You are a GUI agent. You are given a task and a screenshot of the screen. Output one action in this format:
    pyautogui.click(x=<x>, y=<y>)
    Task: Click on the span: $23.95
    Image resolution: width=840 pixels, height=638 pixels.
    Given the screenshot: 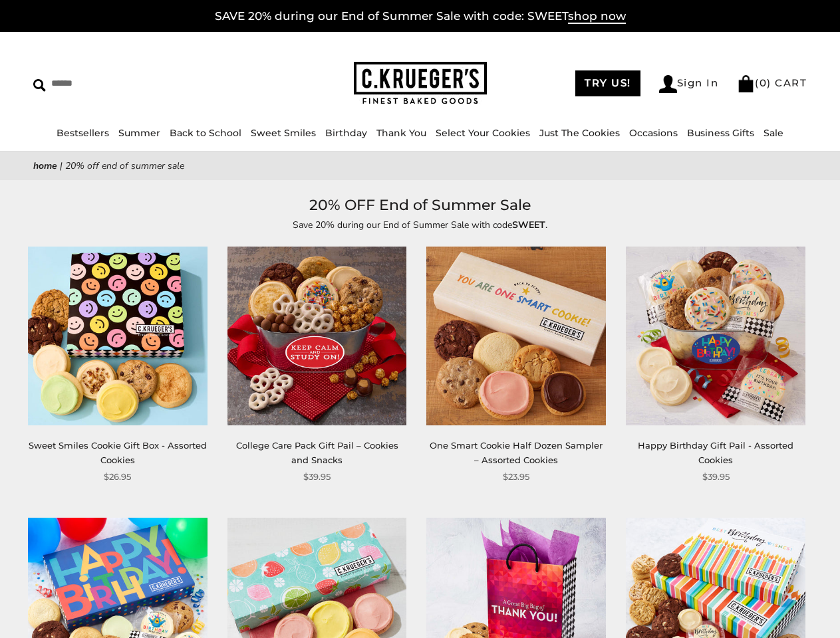 What is the action you would take?
    pyautogui.click(x=516, y=476)
    